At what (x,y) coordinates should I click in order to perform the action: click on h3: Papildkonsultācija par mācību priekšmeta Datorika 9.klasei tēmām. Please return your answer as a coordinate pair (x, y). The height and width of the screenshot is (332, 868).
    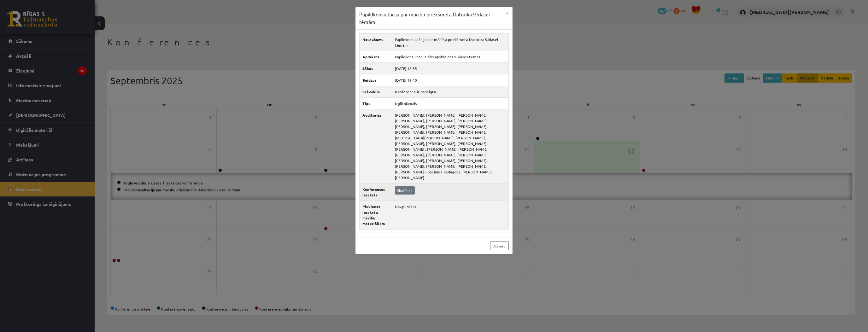
    Looking at the image, I should click on (431, 18).